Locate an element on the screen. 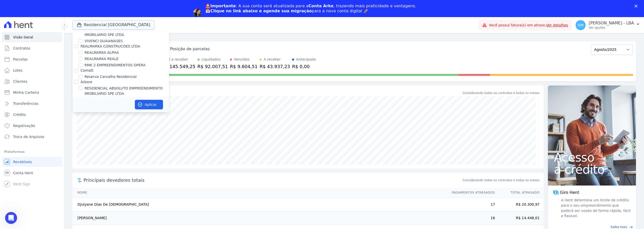  p: Ver opções is located at coordinates (611, 28).